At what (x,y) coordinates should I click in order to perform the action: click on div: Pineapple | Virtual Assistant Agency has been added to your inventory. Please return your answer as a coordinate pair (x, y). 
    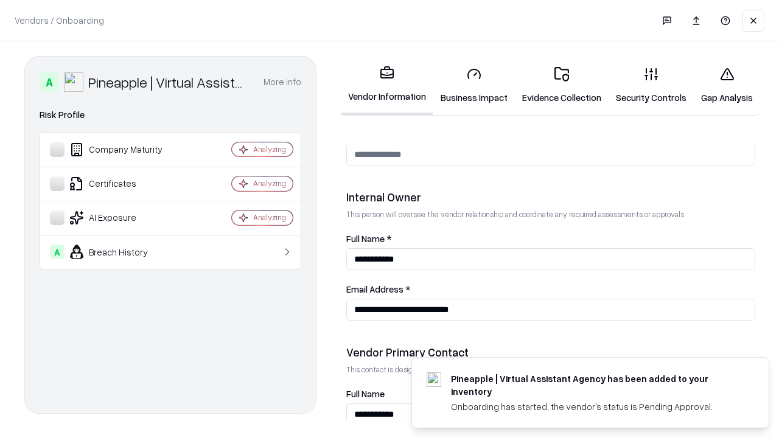
    Looking at the image, I should click on (595, 385).